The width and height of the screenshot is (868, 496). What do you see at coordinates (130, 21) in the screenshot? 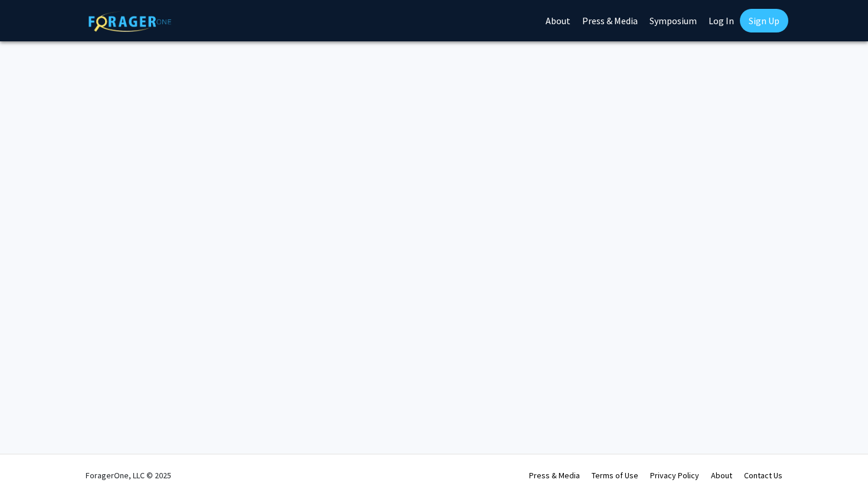
I see `img: ForagerOne Logo` at bounding box center [130, 21].